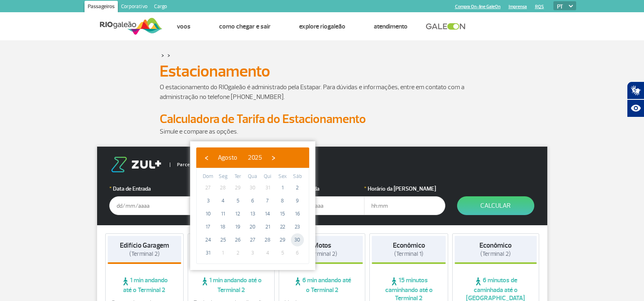 The width and height of the screenshot is (644, 301). Describe the element at coordinates (282, 227) in the screenshot. I see `span: 22` at that location.